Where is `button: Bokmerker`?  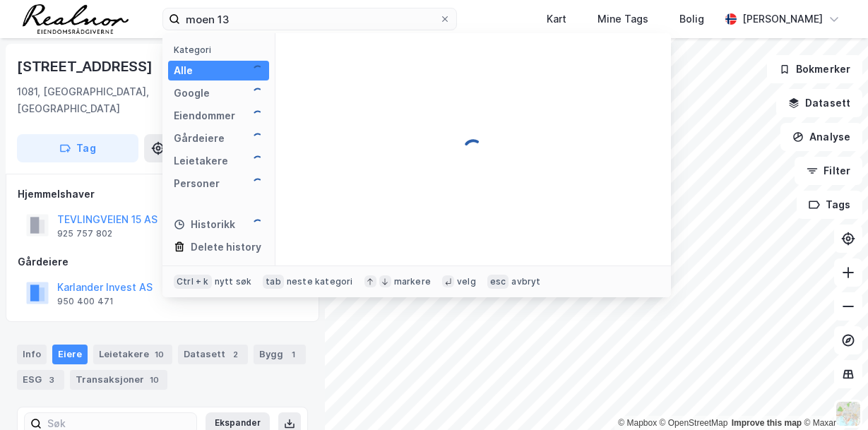 button: Bokmerker is located at coordinates (814, 69).